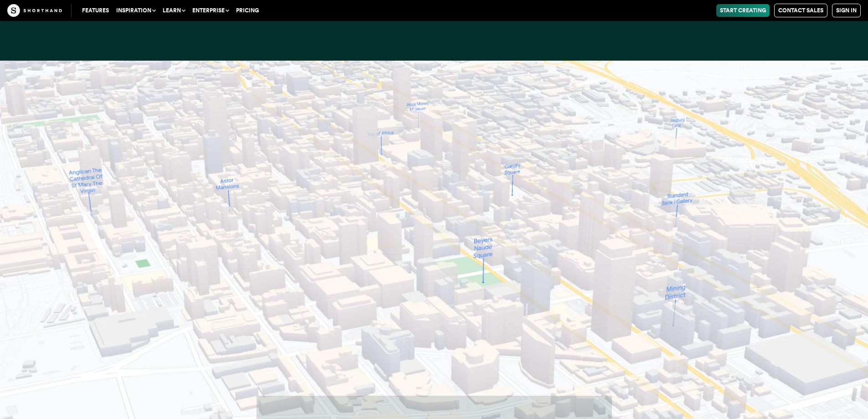  Describe the element at coordinates (846, 10) in the screenshot. I see `a: Sign in` at that location.